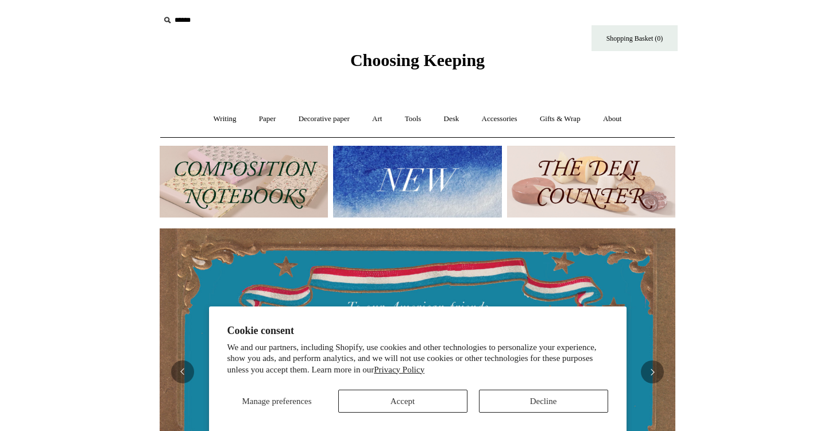  Describe the element at coordinates (403, 402) in the screenshot. I see `button: Accept` at that location.